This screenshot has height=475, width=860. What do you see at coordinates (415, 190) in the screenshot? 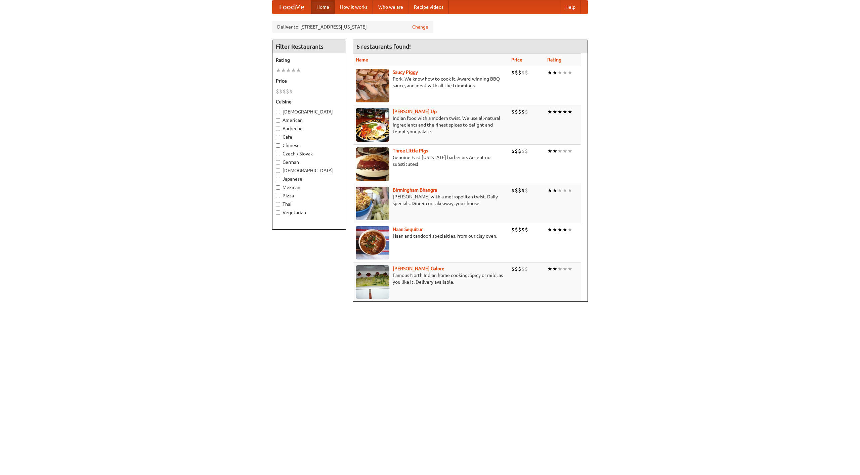
I see `a: Birmingham Bhangra` at bounding box center [415, 190].